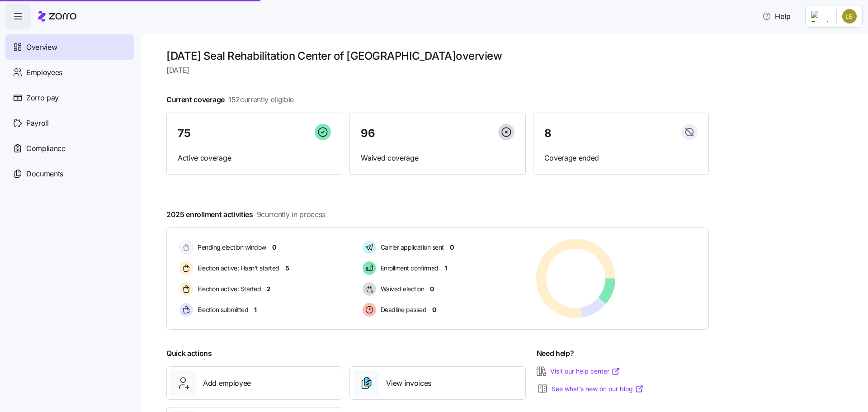 The height and width of the screenshot is (412, 868). What do you see at coordinates (401, 289) in the screenshot?
I see `span: Waived election` at bounding box center [401, 289].